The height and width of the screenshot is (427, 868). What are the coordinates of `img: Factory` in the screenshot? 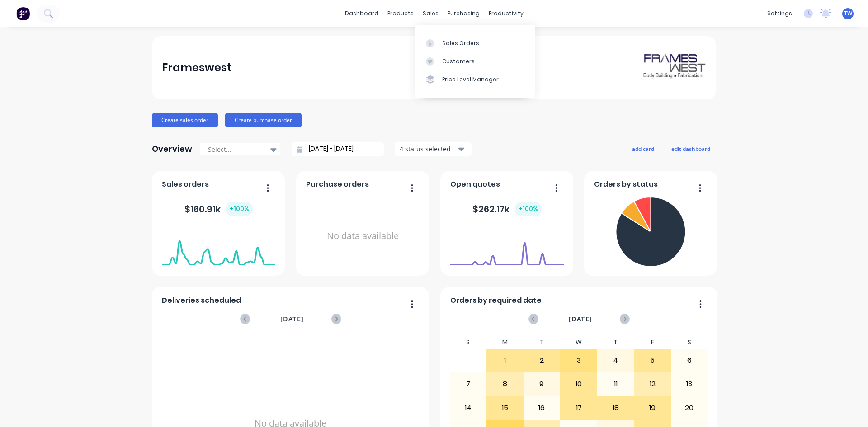 It's located at (23, 14).